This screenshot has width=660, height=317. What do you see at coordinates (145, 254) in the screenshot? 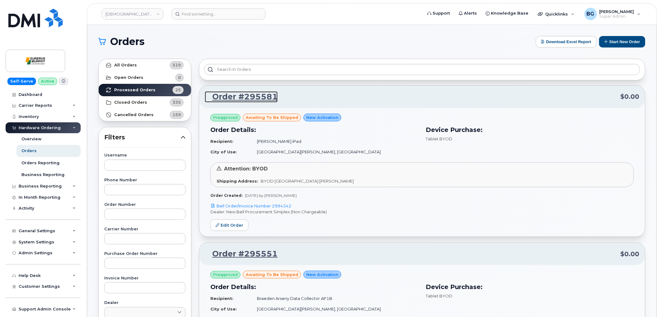
I see `label: Purchase Order Number` at bounding box center [145, 254].